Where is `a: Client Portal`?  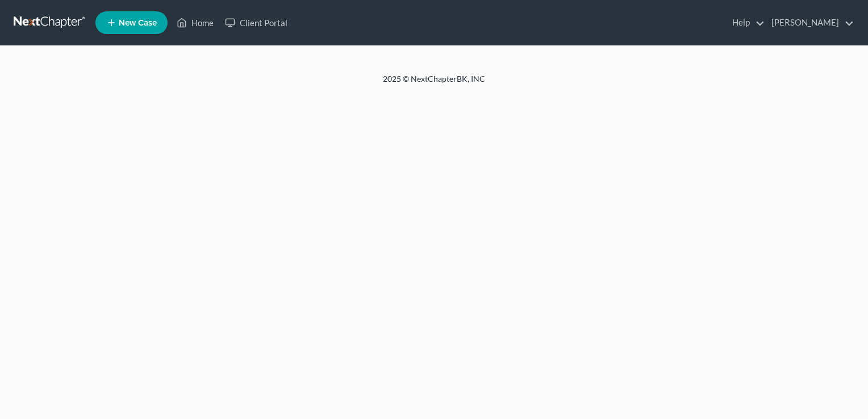 a: Client Portal is located at coordinates (257, 23).